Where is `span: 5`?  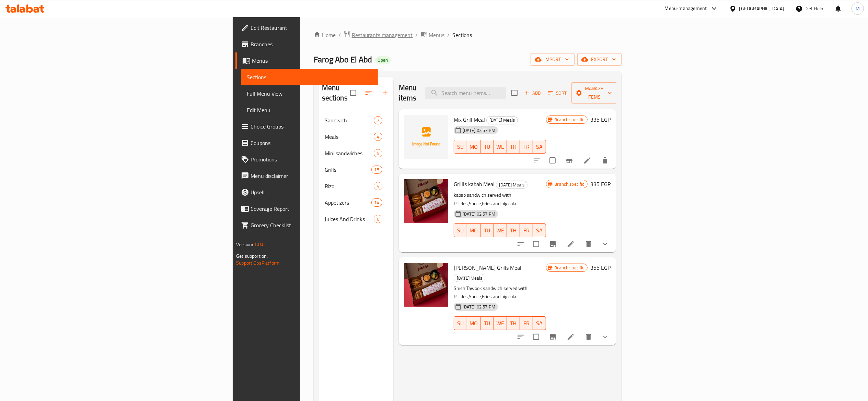
span: 5 is located at coordinates (378, 154).